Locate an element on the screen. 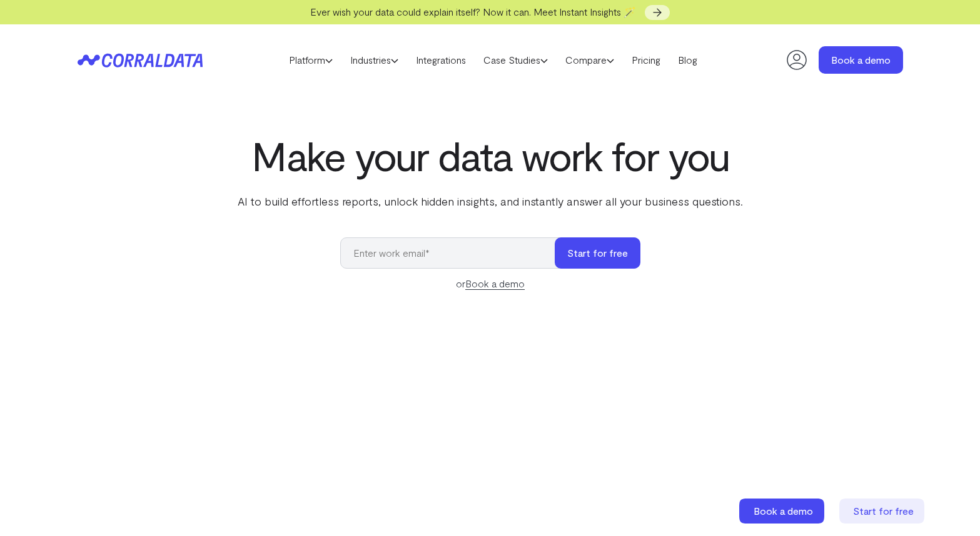 The image size is (980, 536). a: Blog is located at coordinates (687, 60).